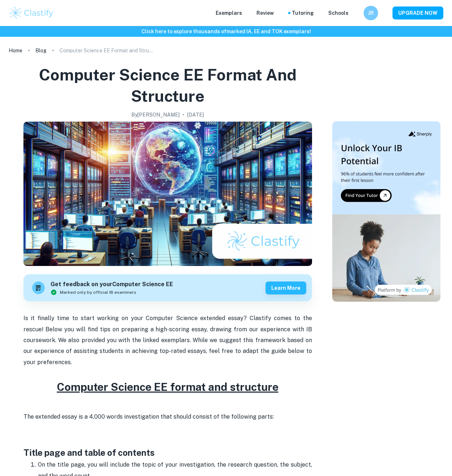 The height and width of the screenshot is (476, 452). What do you see at coordinates (417, 13) in the screenshot?
I see `button: UPGRADE NOW` at bounding box center [417, 13].